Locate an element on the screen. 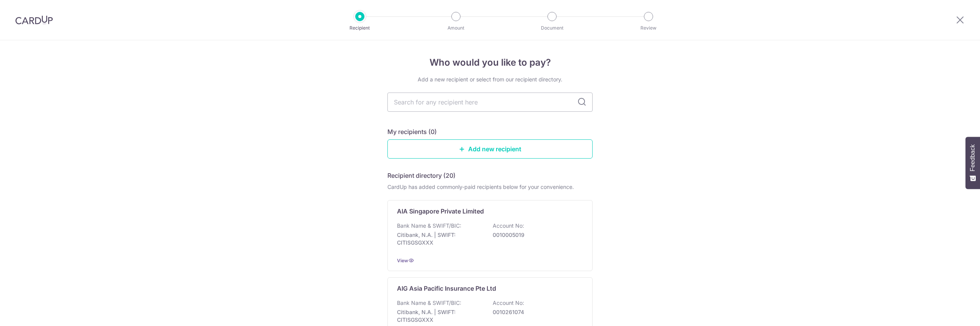 The width and height of the screenshot is (980, 326). button: Feedback - Show survey is located at coordinates (973, 163).